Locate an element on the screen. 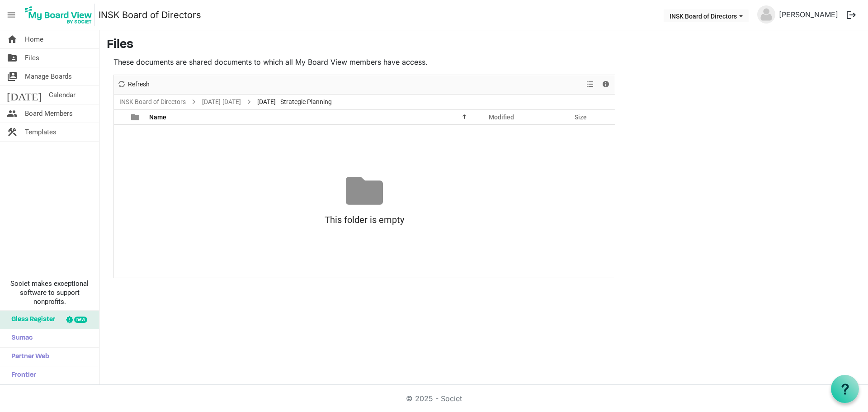 This screenshot has width=868, height=412. button: View dropdownbutton is located at coordinates (590, 84).